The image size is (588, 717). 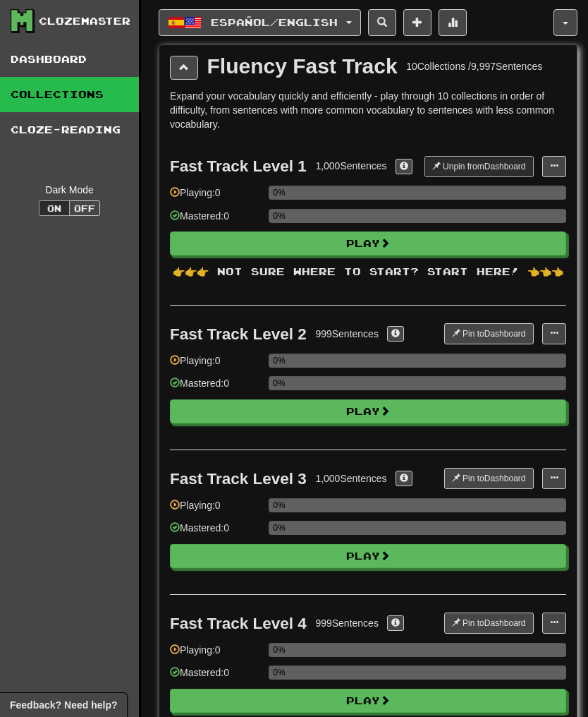 I want to click on button: Off, so click(x=84, y=209).